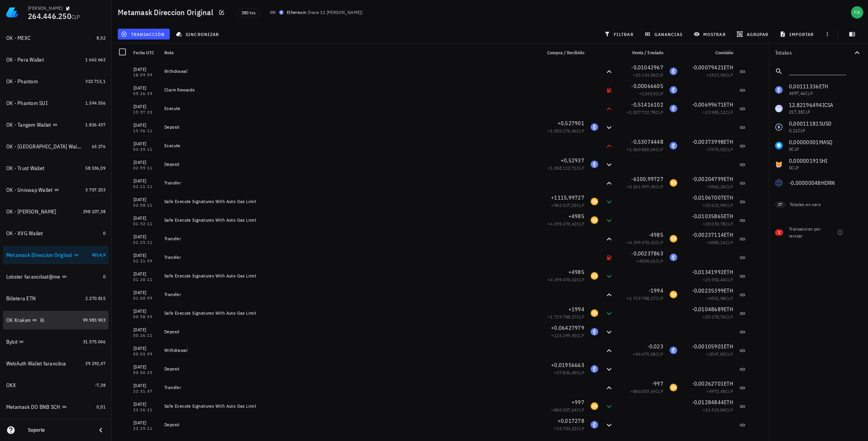 The image size is (868, 441). What do you see at coordinates (144, 52) in the screenshot?
I see `span: Fecha UTC` at bounding box center [144, 52].